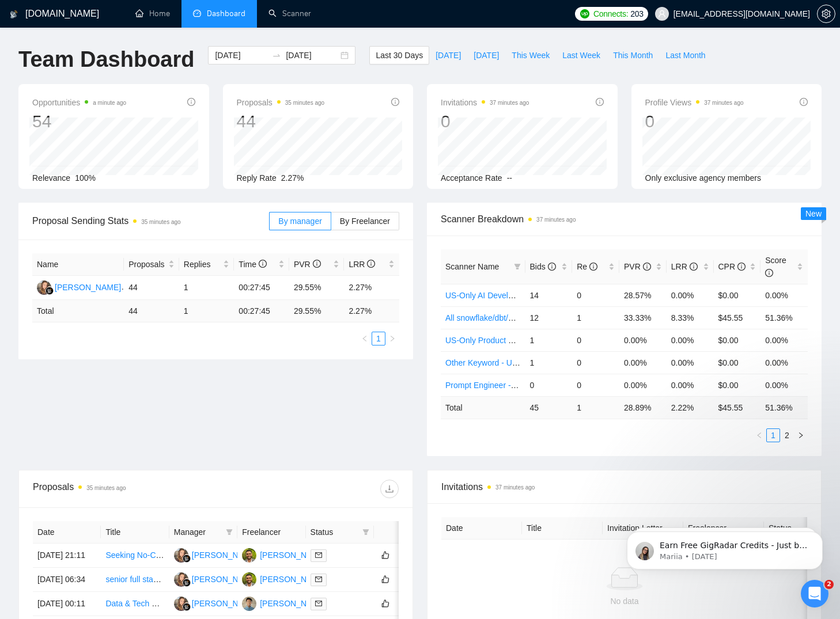 The height and width of the screenshot is (619, 840). Describe the element at coordinates (150, 221) in the screenshot. I see `span: Proposal Sending Stats` at that location.